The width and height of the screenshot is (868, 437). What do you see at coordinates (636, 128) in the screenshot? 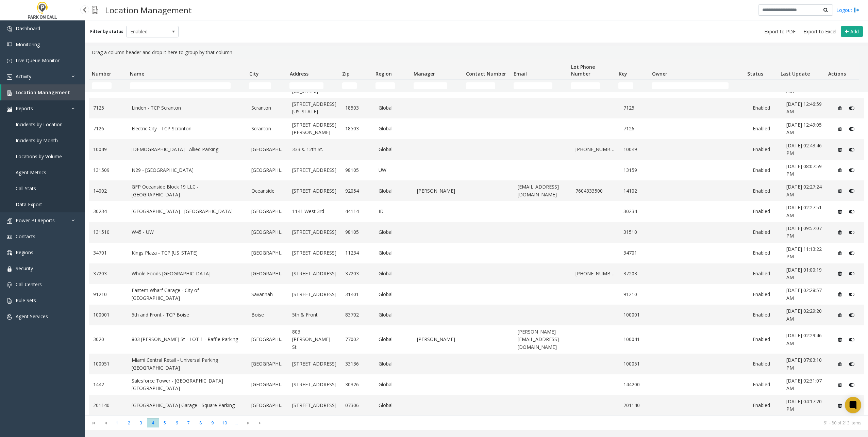
I see `a: 7126` at bounding box center [636, 128].